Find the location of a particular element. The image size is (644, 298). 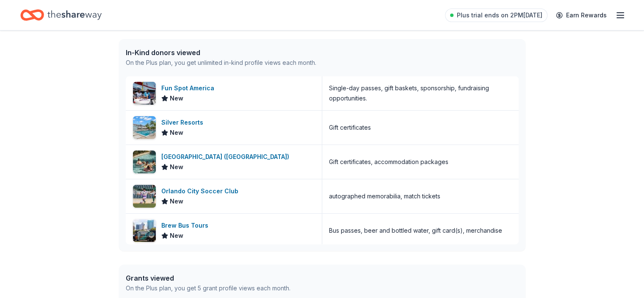

div: Grants viewed is located at coordinates (208, 278).